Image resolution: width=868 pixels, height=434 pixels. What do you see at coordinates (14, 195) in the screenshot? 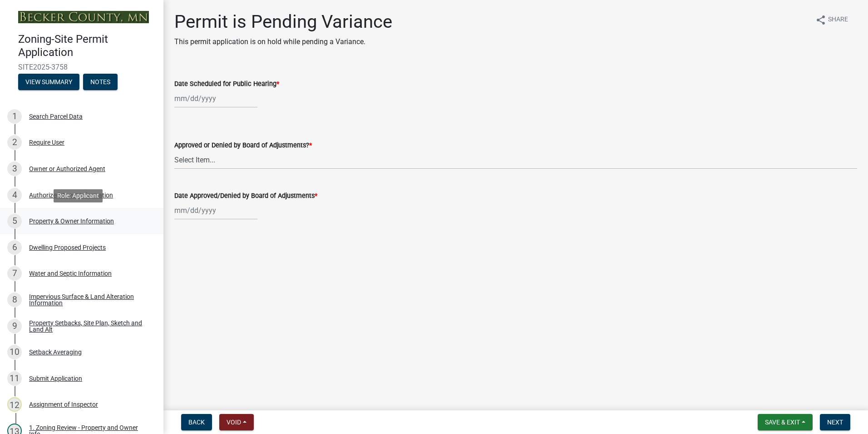
I see `div: 4` at bounding box center [14, 195].